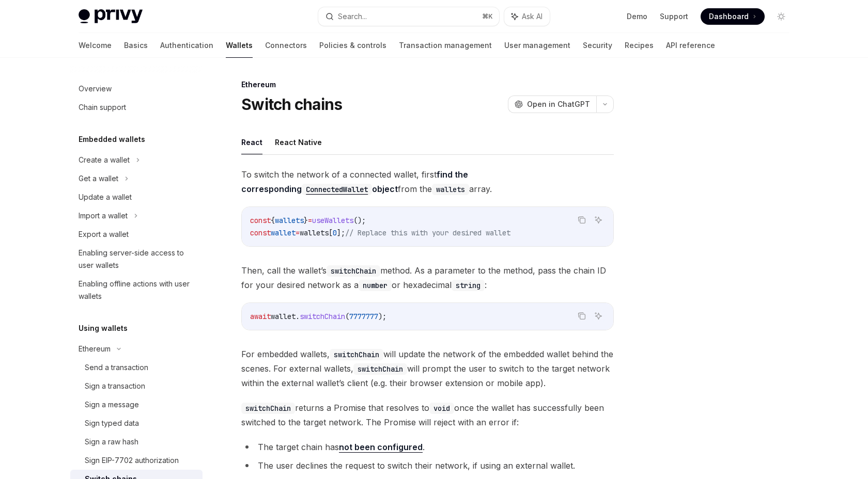 Image resolution: width=868 pixels, height=479 pixels. What do you see at coordinates (136, 290) in the screenshot?
I see `a: Enabling offline actions with user wallets` at bounding box center [136, 290].